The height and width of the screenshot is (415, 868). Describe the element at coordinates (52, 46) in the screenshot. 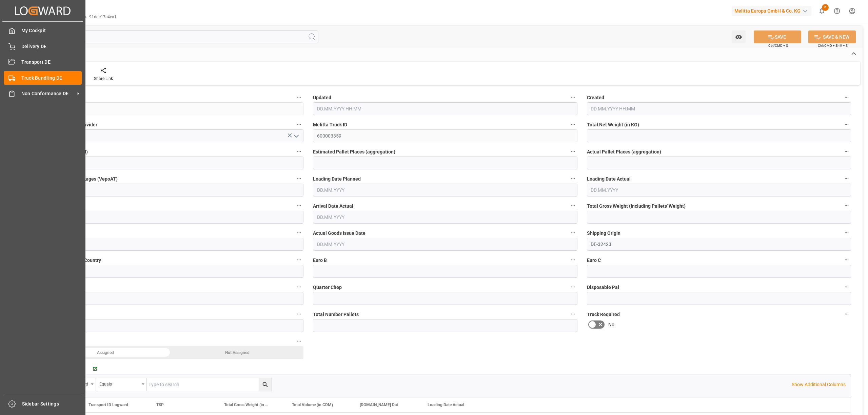

I see `span: Delivery DE` at that location.